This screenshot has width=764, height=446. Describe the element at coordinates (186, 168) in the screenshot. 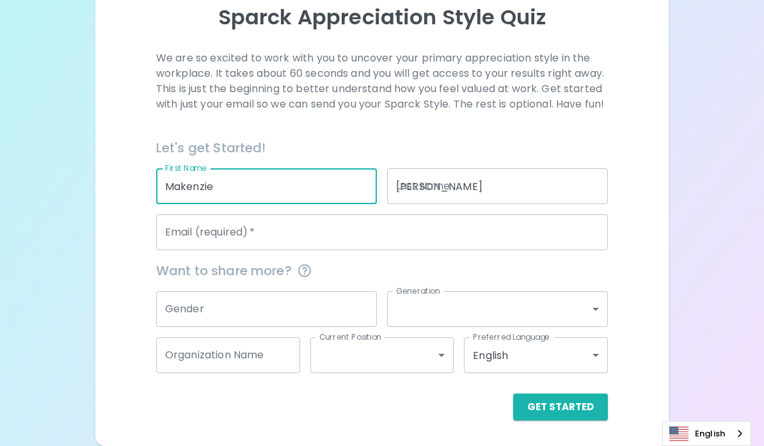

I see `label: First Name` at that location.